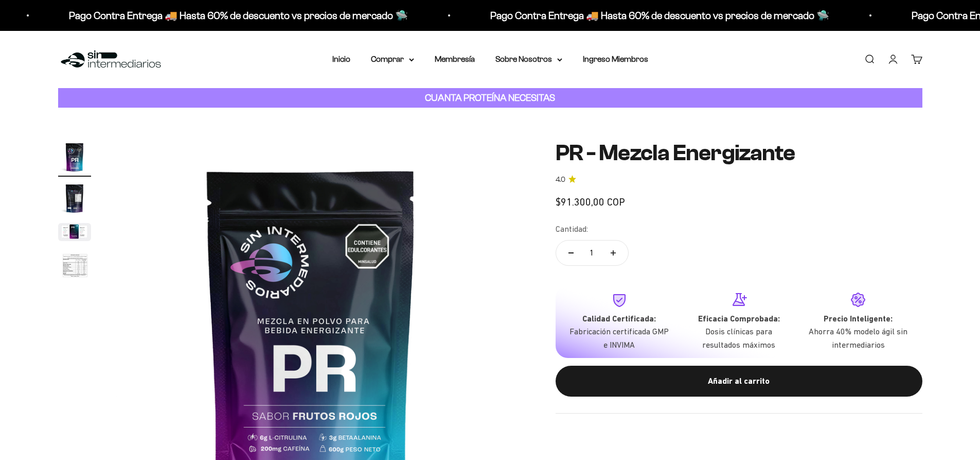  Describe the element at coordinates (571, 229) in the screenshot. I see `label: Cantidad:` at that location.